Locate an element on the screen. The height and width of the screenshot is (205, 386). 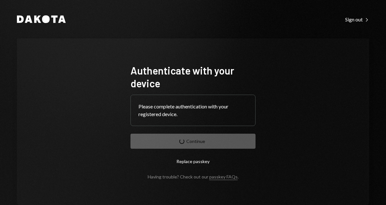
div: Having trouble? Check out our . is located at coordinates (193, 176).